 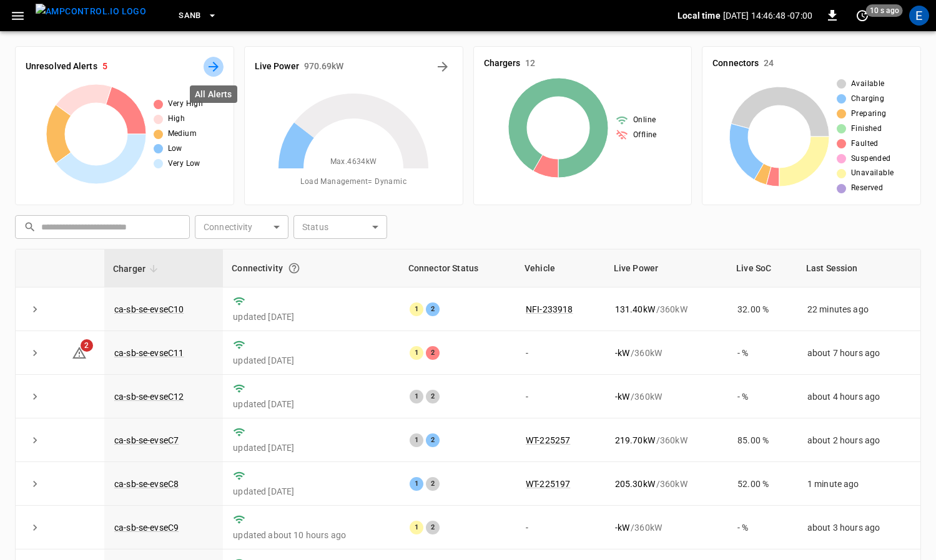 I want to click on p: 131.40 kW, so click(x=635, y=310).